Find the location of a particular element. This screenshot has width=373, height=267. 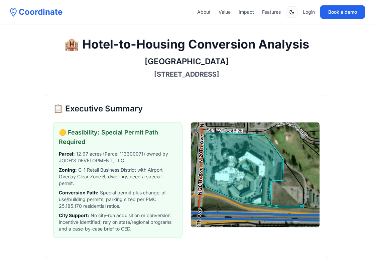

span: C-1 Retail Business District with Airport Overlay Clear Zone 6; dwellings need a special permit. is located at coordinates (118, 177).